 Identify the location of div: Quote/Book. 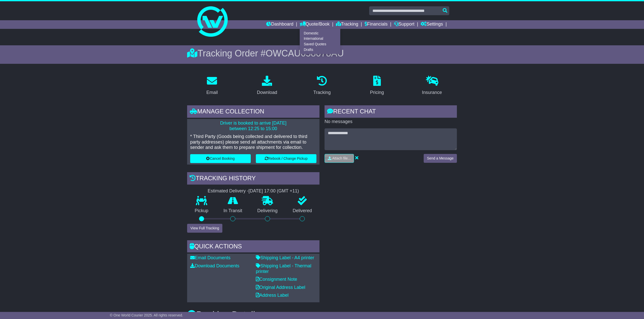
(320, 41).